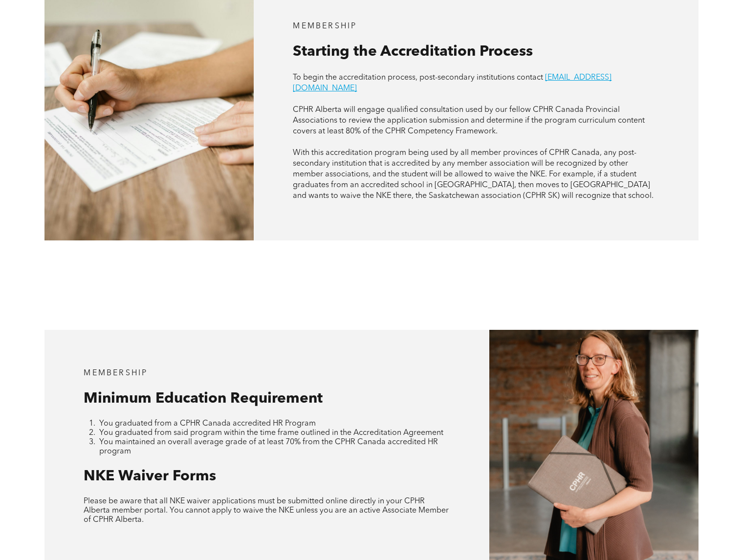  Describe the element at coordinates (149, 476) in the screenshot. I see `span: NKE Waiver Forms` at that location.